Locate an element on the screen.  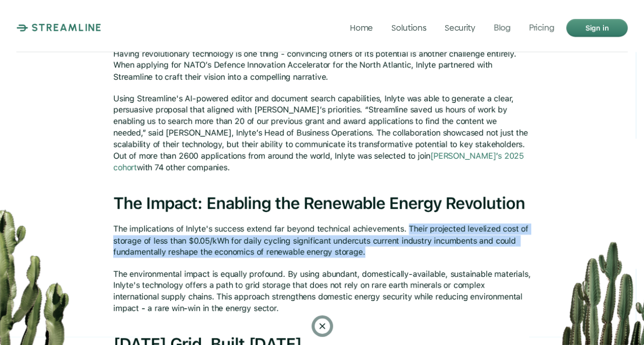
p: Security is located at coordinates (459, 27).